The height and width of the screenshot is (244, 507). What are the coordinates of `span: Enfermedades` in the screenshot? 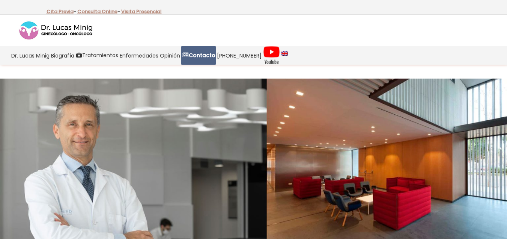 It's located at (139, 55).